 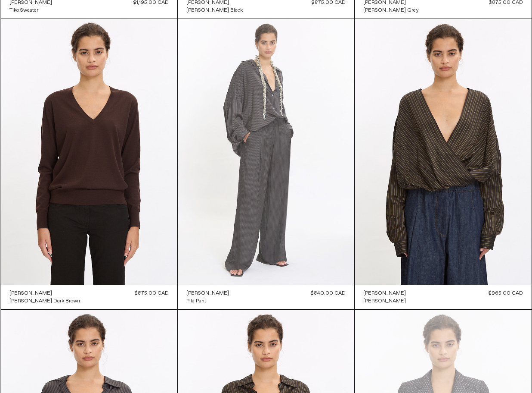 What do you see at coordinates (89, 151) in the screenshot?
I see `img: Dries Van Noten Tuomas Sweater in dark brown` at bounding box center [89, 151].